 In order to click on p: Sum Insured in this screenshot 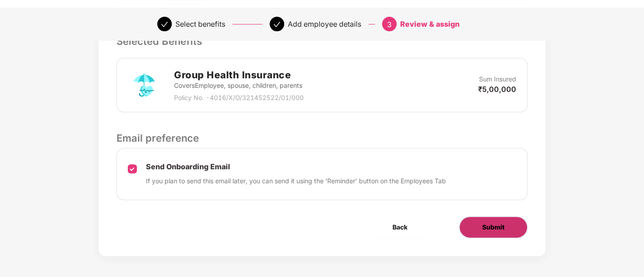, I will do `click(497, 79)`.